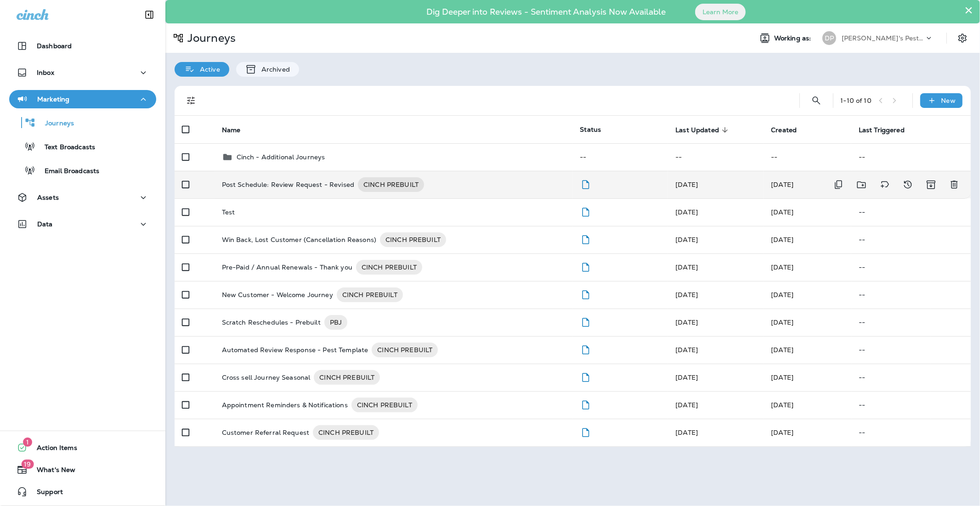 The image size is (980, 506). What do you see at coordinates (83, 447) in the screenshot?
I see `button: 1Action Items` at bounding box center [83, 447].